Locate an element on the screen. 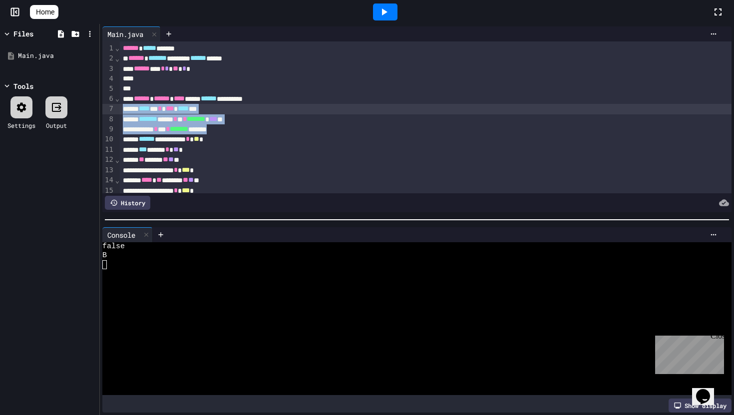 The height and width of the screenshot is (415, 734). div: Tools is located at coordinates (23, 86).